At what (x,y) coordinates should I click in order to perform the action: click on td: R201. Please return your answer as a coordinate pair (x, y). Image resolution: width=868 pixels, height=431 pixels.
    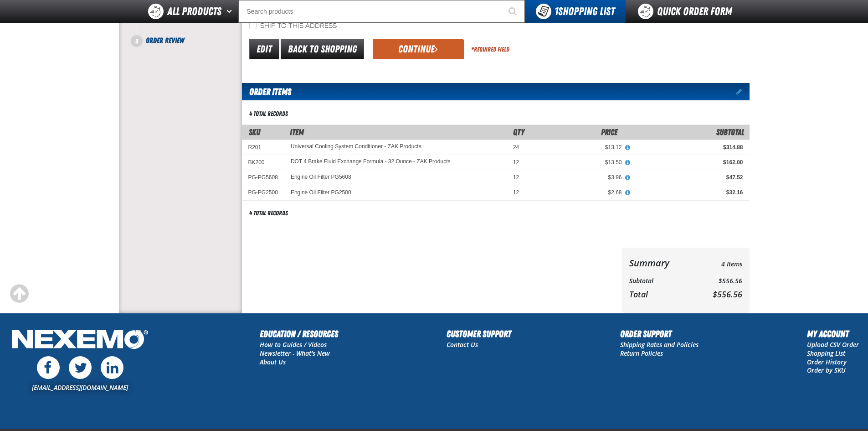
    Looking at the image, I should click on (263, 147).